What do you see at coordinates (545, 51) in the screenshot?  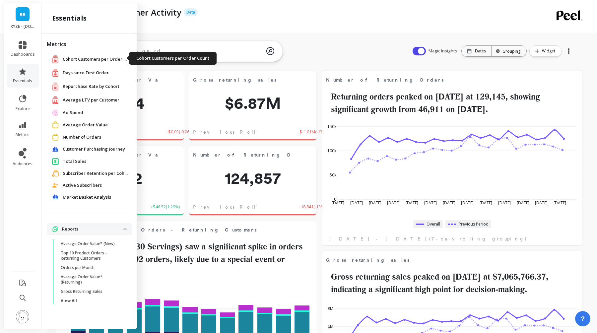 I see `button: Widget` at bounding box center [545, 51].